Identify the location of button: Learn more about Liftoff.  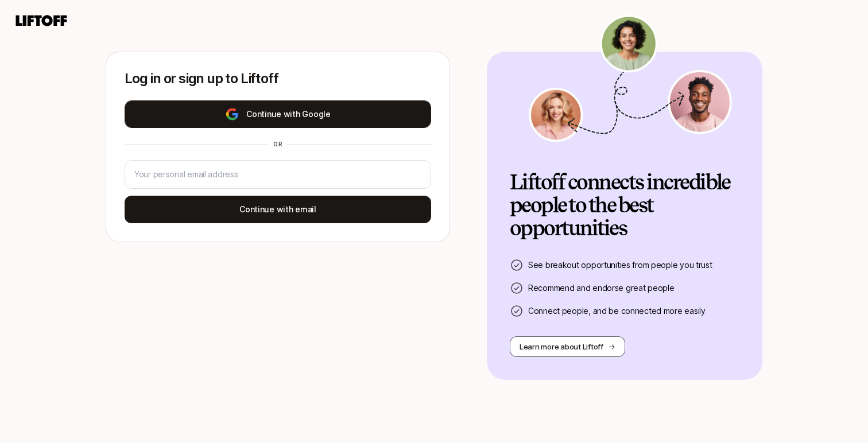
(567, 347).